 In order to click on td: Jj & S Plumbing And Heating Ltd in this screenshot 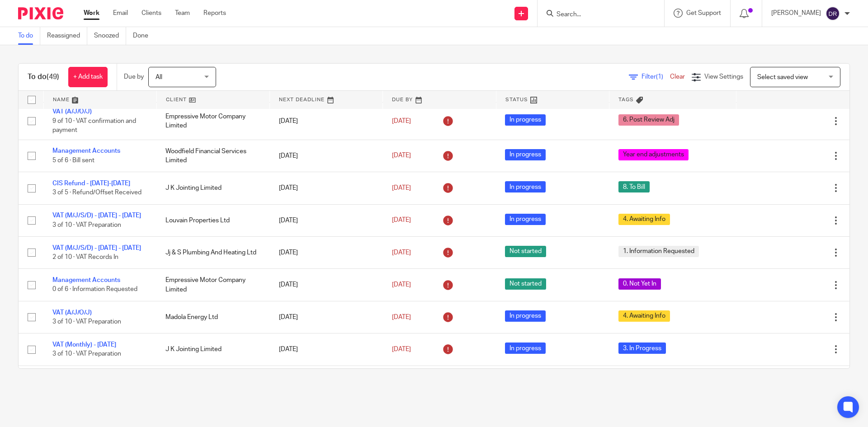, I will do `click(213, 252)`.